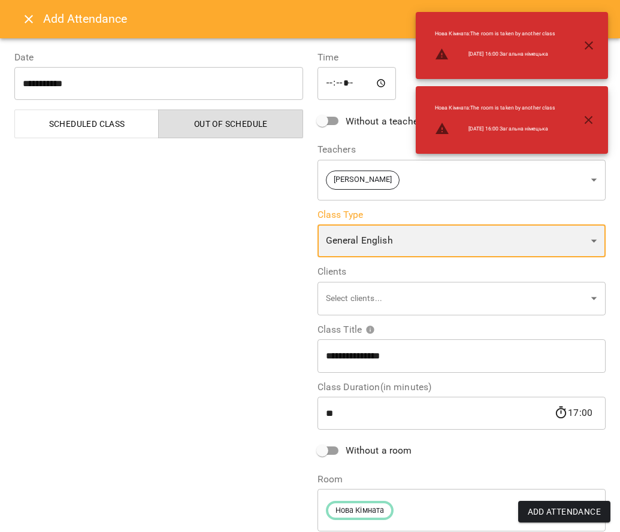 The height and width of the screenshot is (532, 620). I want to click on label: Time, so click(462, 57).